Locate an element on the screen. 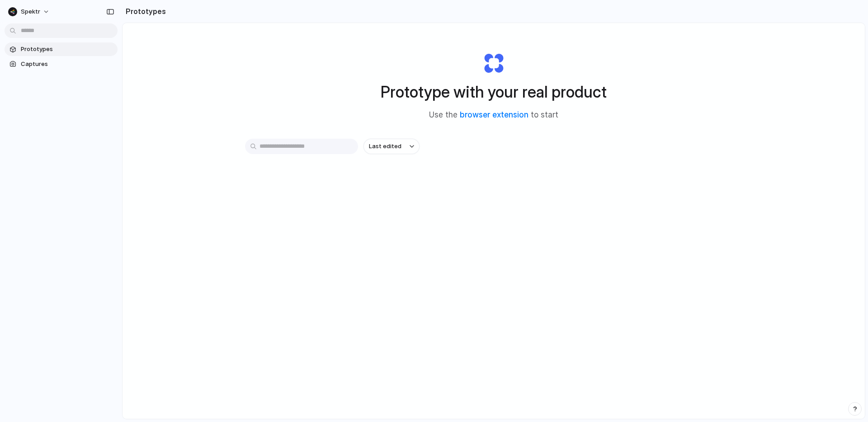 The width and height of the screenshot is (868, 422). h2: Prototypes is located at coordinates (144, 12).